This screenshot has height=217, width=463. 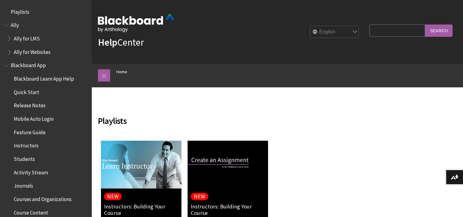 I want to click on select: Site Language Selector, so click(x=335, y=32).